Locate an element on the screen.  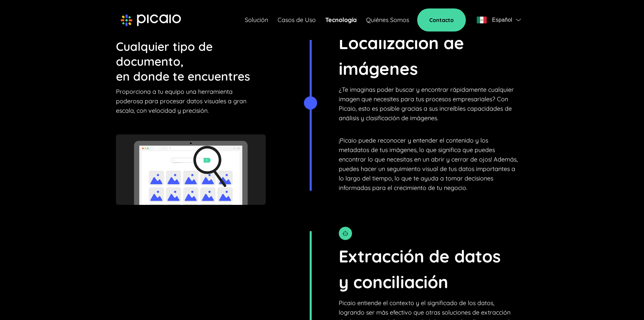
a: Contacto is located at coordinates (441, 20).